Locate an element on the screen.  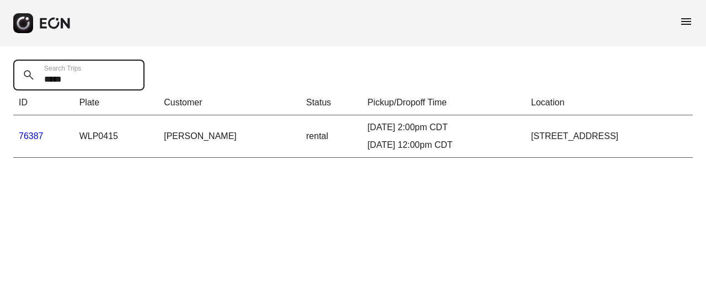
th: ID is located at coordinates (44, 103).